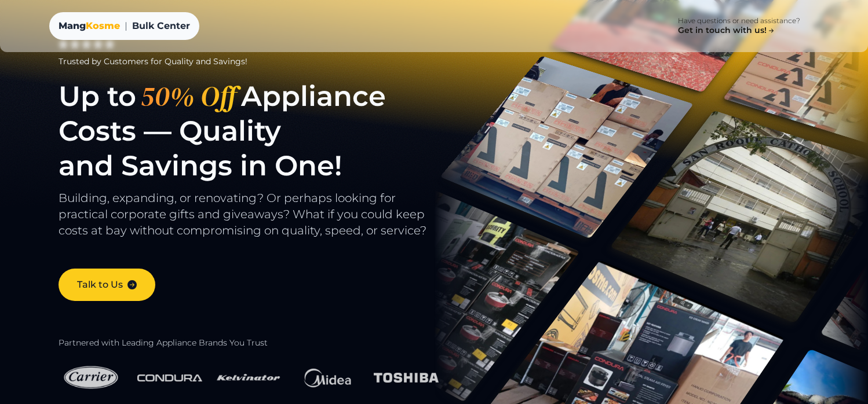  What do you see at coordinates (189, 96) in the screenshot?
I see `span: 50% Off` at bounding box center [189, 96].